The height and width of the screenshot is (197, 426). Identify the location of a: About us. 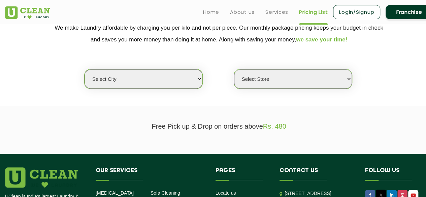
(242, 12).